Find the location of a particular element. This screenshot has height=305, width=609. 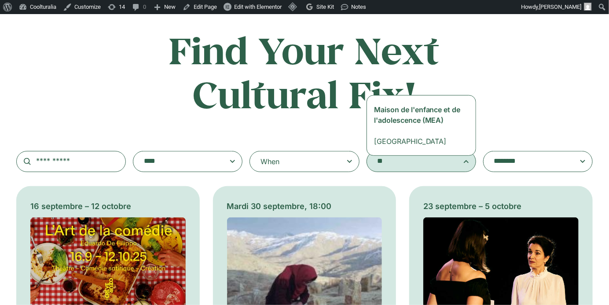

span: Edit with Elementor is located at coordinates (258, 7).